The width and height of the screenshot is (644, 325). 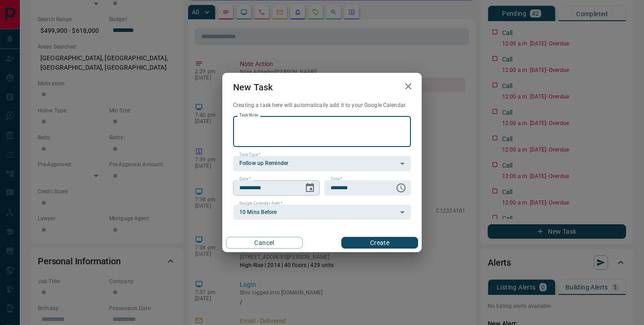 What do you see at coordinates (322, 212) in the screenshot?
I see `div: 10 Mins Before` at bounding box center [322, 212].